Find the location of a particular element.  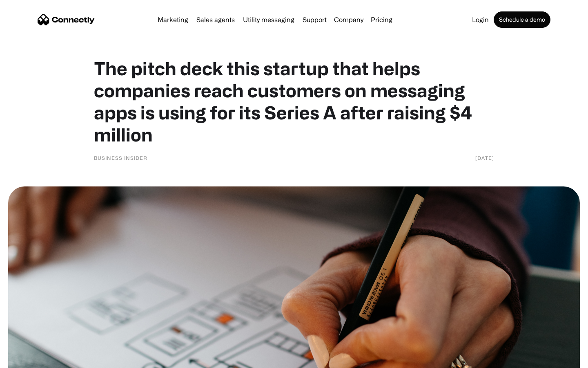

a: Utility messaging is located at coordinates (268, 20).